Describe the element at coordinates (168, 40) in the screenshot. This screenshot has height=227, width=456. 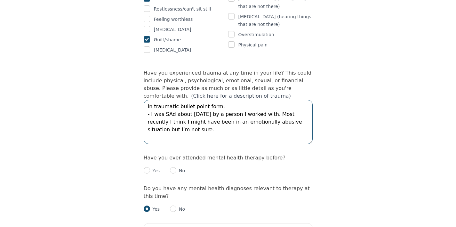
I see `p: Guilt/shame` at that location.